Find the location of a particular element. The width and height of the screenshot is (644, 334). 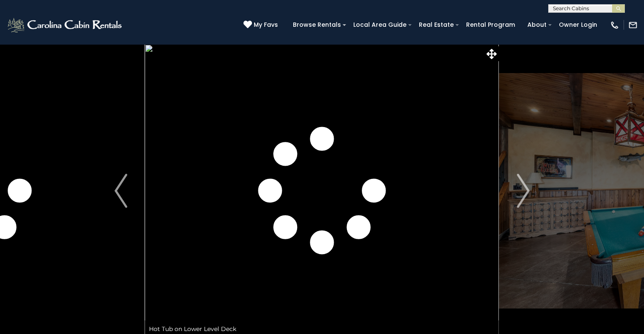

span: My Favs is located at coordinates (266, 25).